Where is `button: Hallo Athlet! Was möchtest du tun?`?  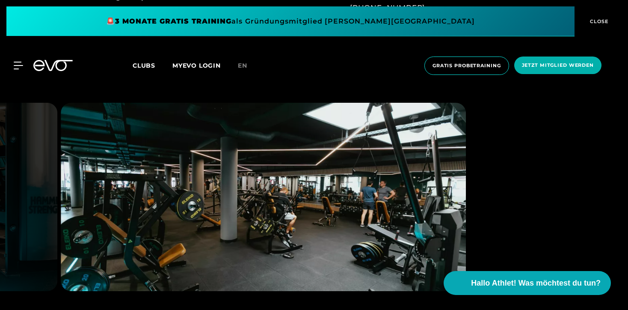 button: Hallo Athlet! Was möchtest du tun? is located at coordinates (527, 283).